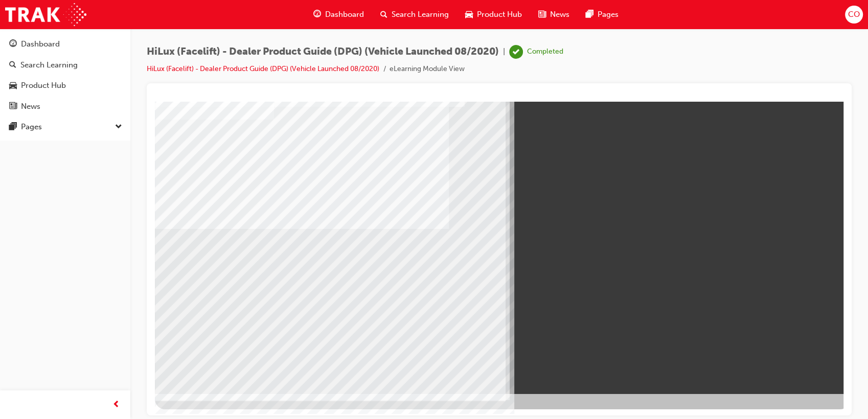 This screenshot has height=419, width=868. I want to click on a: guage-iconDashboard, so click(338, 15).